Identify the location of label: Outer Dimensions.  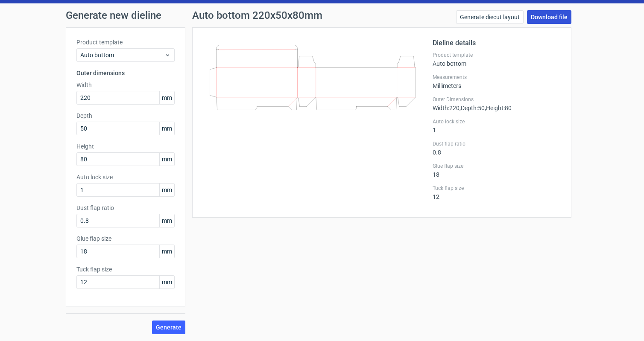
(496, 99).